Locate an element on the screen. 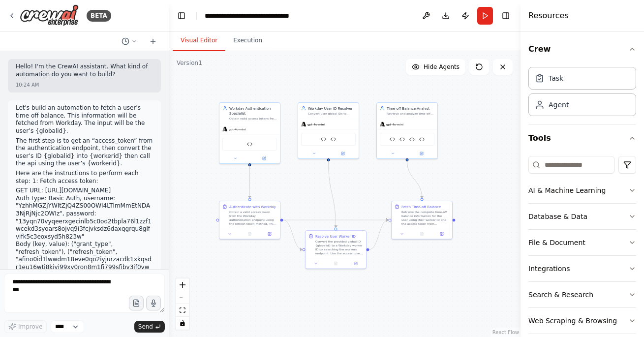 Image resolution: width=644 pixels, height=337 pixels. g: Edge from 72f18bf3-cb4f-4889-9072-cc540b368d38 to 69fc873e-f436-4dca-a287-e7ba129d0a99 is located at coordinates (379, 235).